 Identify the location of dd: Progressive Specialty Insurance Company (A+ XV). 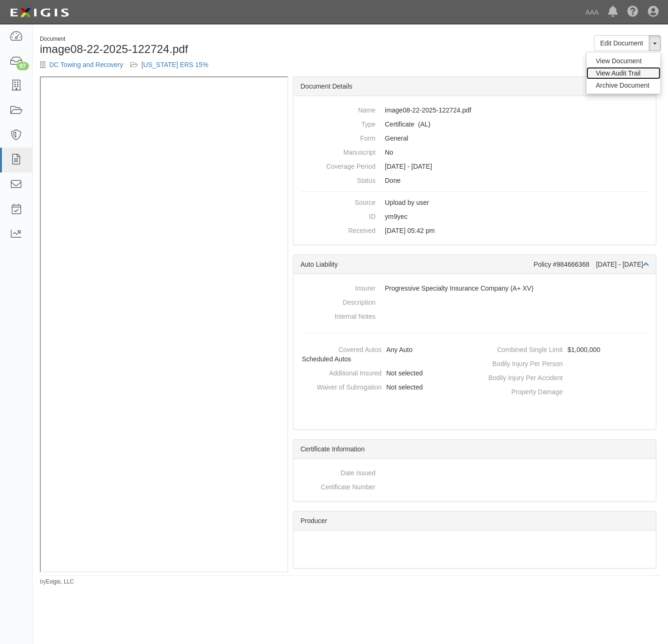
(475, 288).